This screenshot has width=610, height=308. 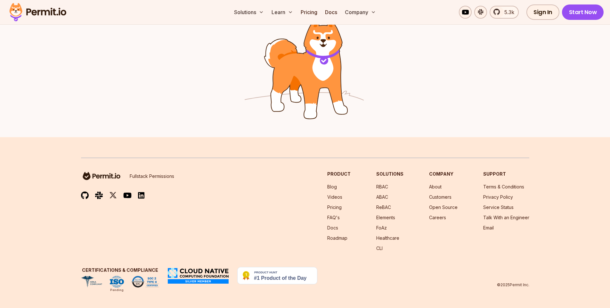 What do you see at coordinates (435, 186) in the screenshot?
I see `a: About` at bounding box center [435, 186].